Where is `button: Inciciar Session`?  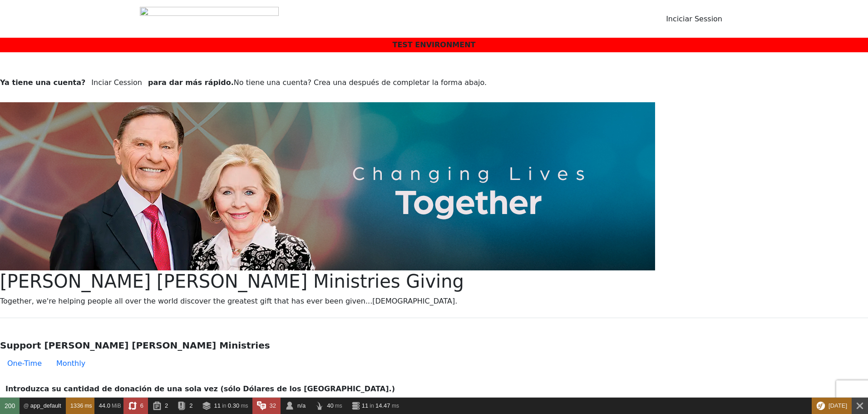
button: Inciciar Session is located at coordinates (694, 19).